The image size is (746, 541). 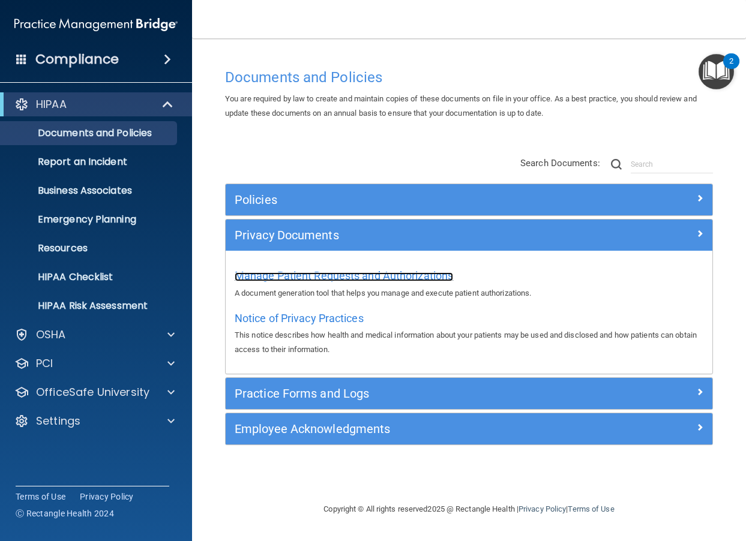 What do you see at coordinates (89, 191) in the screenshot?
I see `p: Business Associates` at bounding box center [89, 191].